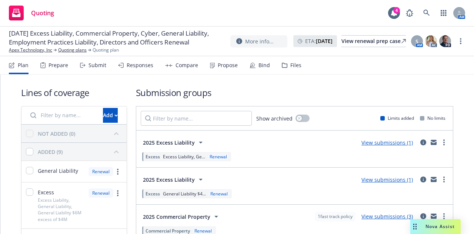 This screenshot has width=474, height=234. I want to click on div: Bind, so click(264, 65).